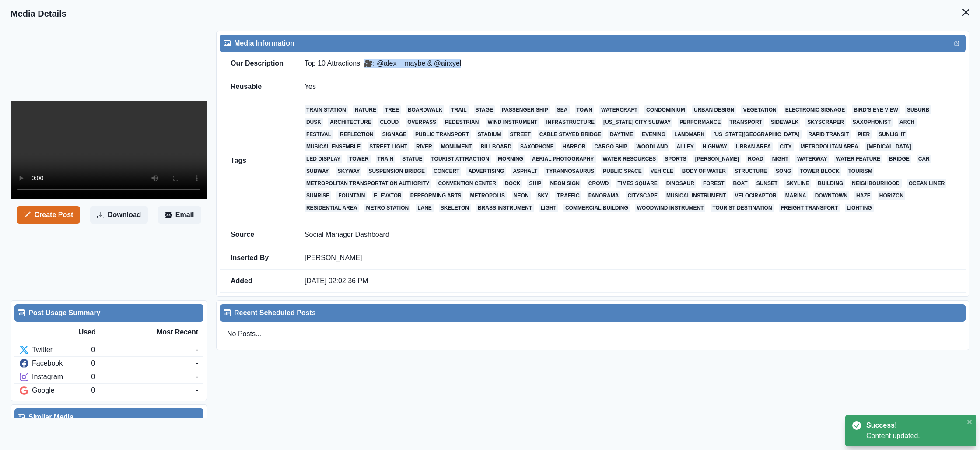 The width and height of the screenshot is (980, 450). Describe the element at coordinates (424, 147) in the screenshot. I see `a: river` at that location.